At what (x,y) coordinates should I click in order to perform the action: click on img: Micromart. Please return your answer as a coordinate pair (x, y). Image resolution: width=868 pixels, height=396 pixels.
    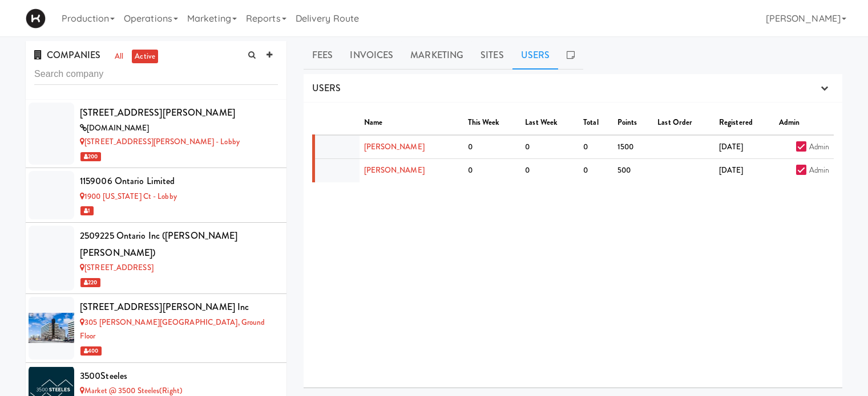
    Looking at the image, I should click on (35, 18).